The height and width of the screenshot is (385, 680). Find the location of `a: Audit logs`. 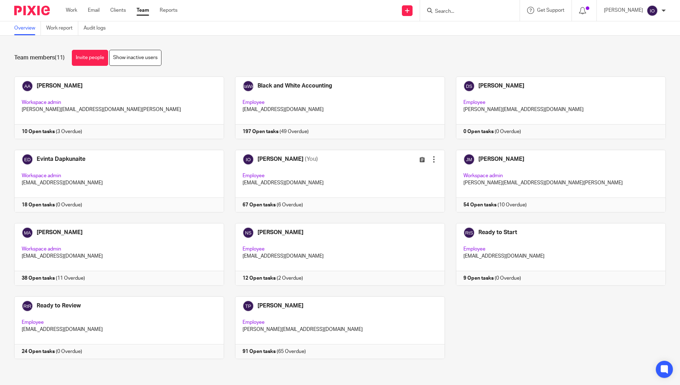

a: Audit logs is located at coordinates (97, 28).